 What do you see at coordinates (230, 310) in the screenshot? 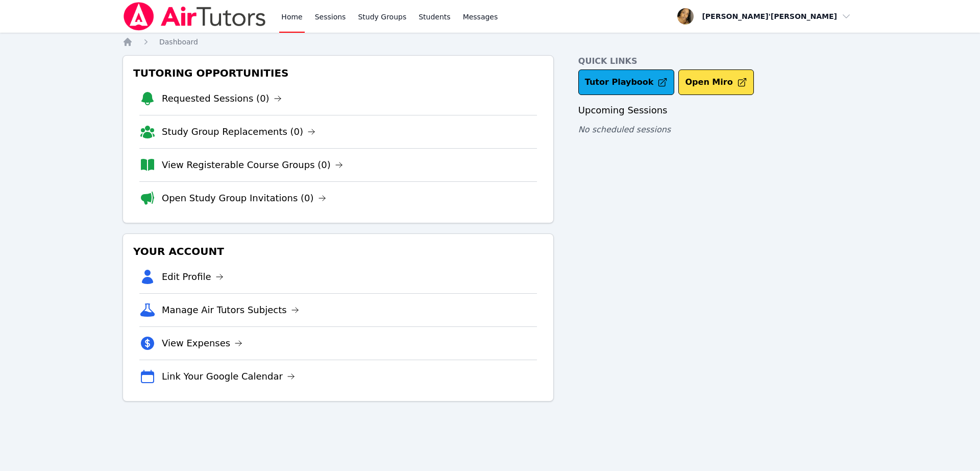
I see `a: Manage Air Tutors Subjects` at bounding box center [230, 310].